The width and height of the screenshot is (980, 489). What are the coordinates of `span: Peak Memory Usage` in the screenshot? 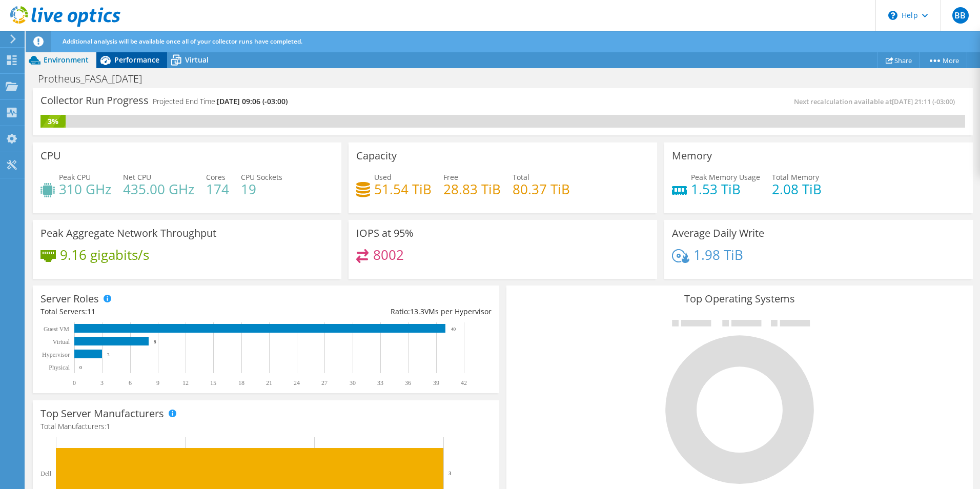 It's located at (725, 177).